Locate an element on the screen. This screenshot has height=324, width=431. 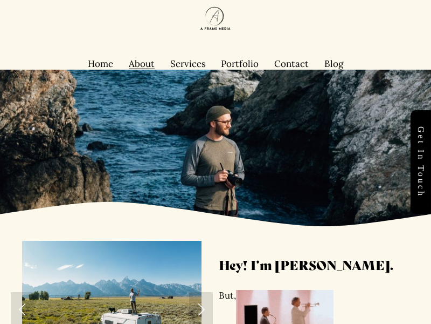
a: Get in touch is located at coordinates (421, 162).